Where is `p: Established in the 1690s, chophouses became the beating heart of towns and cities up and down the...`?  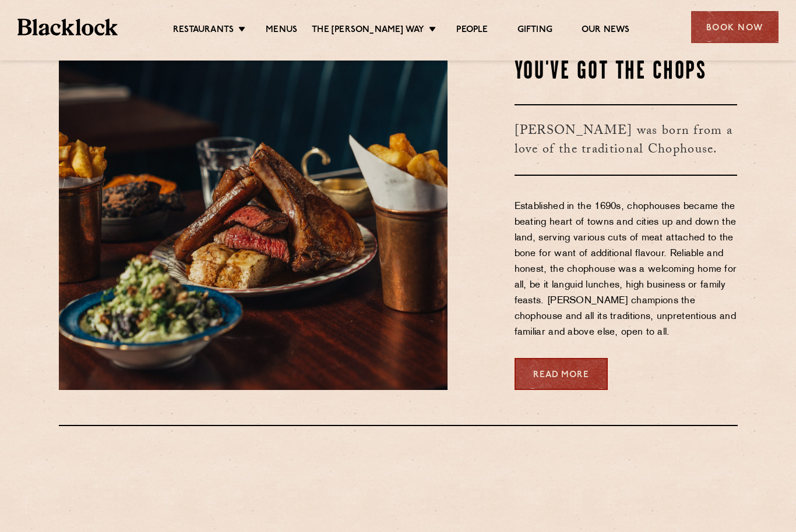 p: Established in the 1690s, chophouses became the beating heart of towns and cities up and down the... is located at coordinates (625, 269).